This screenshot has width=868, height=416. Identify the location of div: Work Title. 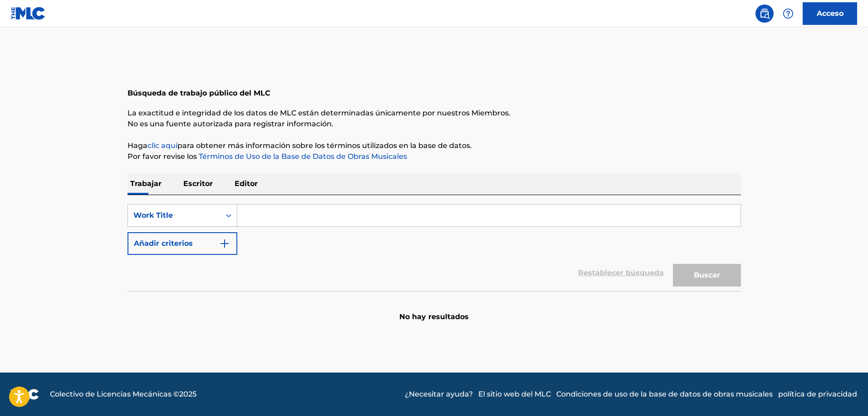
(174, 216).